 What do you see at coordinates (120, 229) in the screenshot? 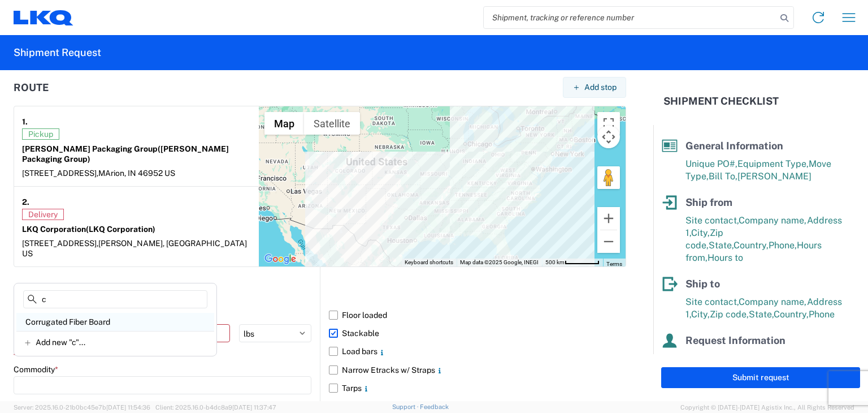
I see `span: (LKQ Corporation)` at bounding box center [120, 229].